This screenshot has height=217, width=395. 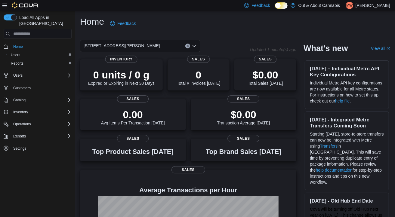 I want to click on button: Home, so click(x=38, y=46).